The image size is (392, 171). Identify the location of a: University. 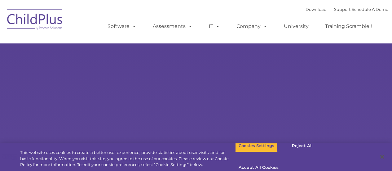
(296, 26).